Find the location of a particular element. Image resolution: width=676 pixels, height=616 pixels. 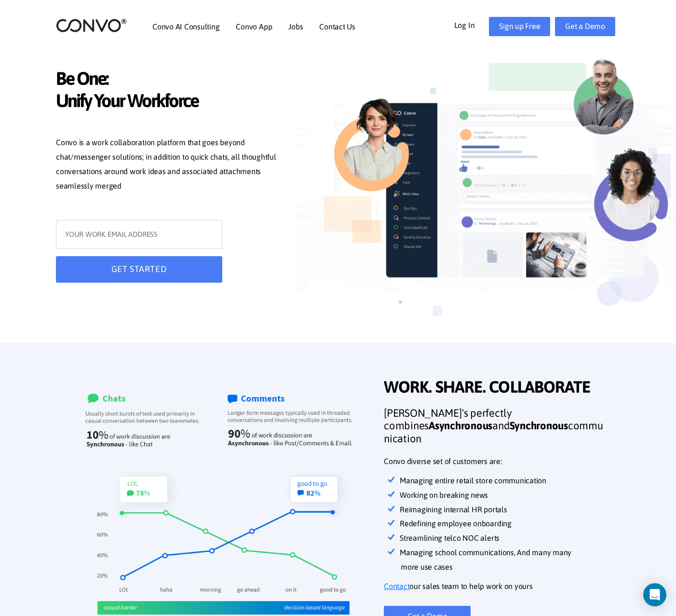

input: YOUR WORK EMAIL ADDRESS is located at coordinates (139, 234).